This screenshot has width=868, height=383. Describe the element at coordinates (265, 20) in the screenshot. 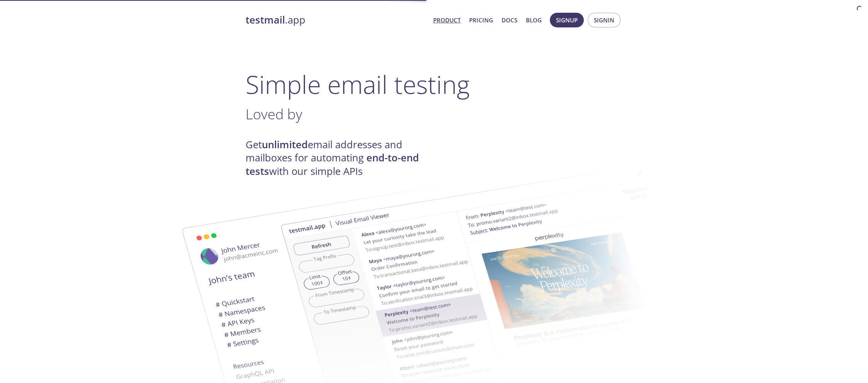

I see `strong: testmail` at that location.